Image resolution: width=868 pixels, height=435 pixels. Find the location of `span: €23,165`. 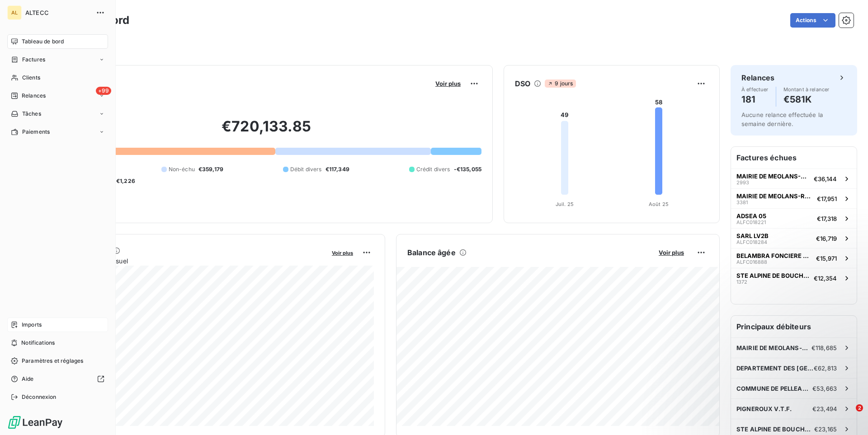

span: €23,165 is located at coordinates (826, 430).